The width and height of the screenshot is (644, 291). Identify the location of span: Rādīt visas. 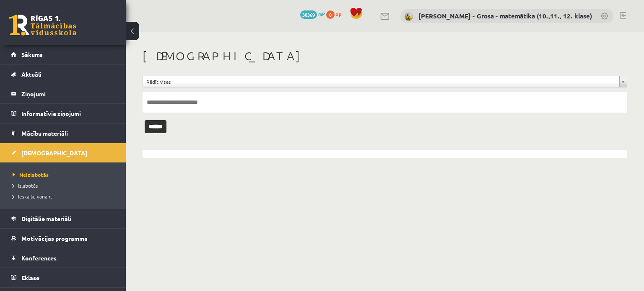
(381, 82).